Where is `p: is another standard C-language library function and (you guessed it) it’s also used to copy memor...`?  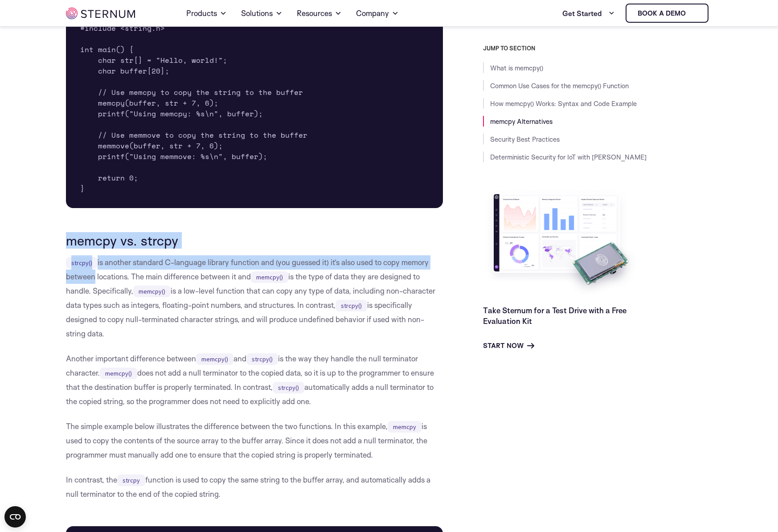
p: is another standard C-language library function and (you guessed it) it’s also used to copy memor... is located at coordinates (254, 299).